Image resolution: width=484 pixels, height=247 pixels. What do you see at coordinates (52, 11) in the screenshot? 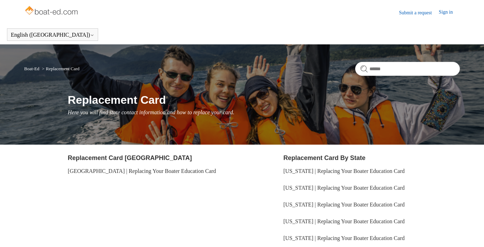
I see `img: Boat-Ed Help Center home page` at bounding box center [52, 11].